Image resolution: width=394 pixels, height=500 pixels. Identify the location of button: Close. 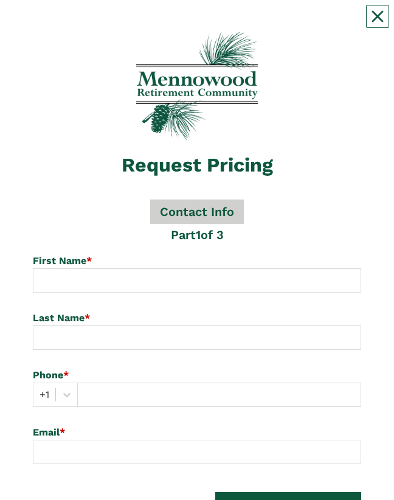
(378, 16).